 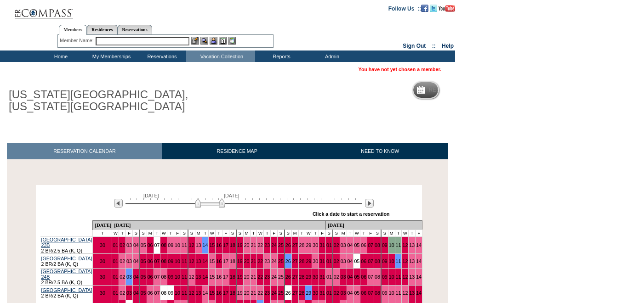 What do you see at coordinates (404, 8) in the screenshot?
I see `td: Follow Us ::` at bounding box center [404, 8].